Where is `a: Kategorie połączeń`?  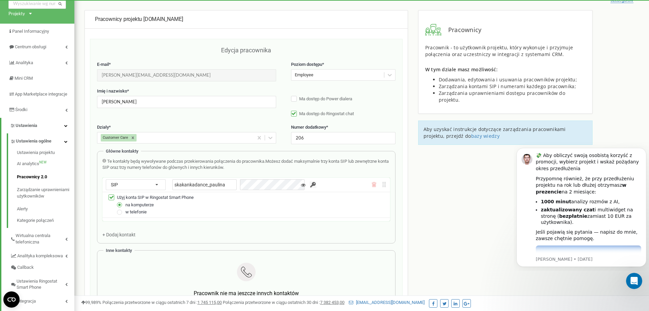
a: Kategorie połączeń is located at coordinates (46, 220).